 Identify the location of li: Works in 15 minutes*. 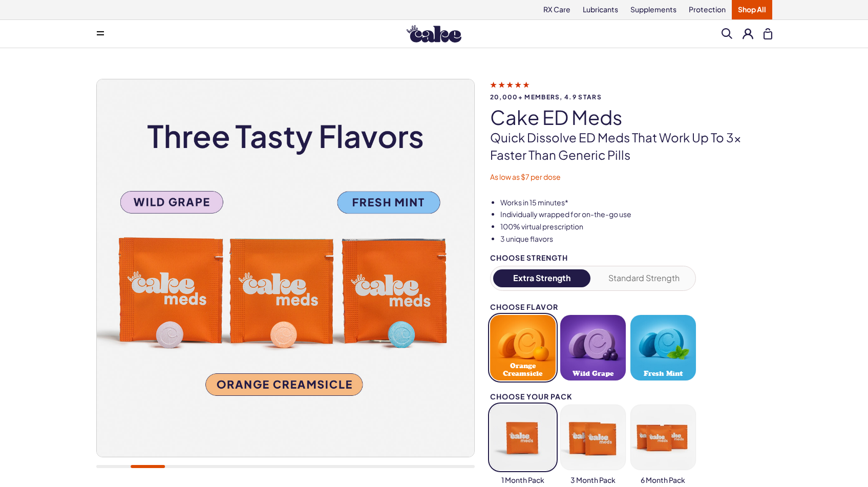
(636, 203).